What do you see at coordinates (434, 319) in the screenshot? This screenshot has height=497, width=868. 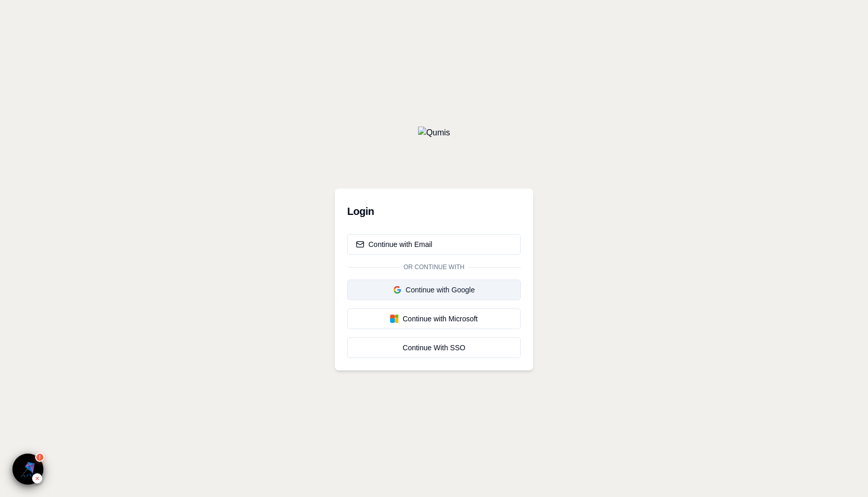 I see `div: Continue with Microsoft` at bounding box center [434, 319].